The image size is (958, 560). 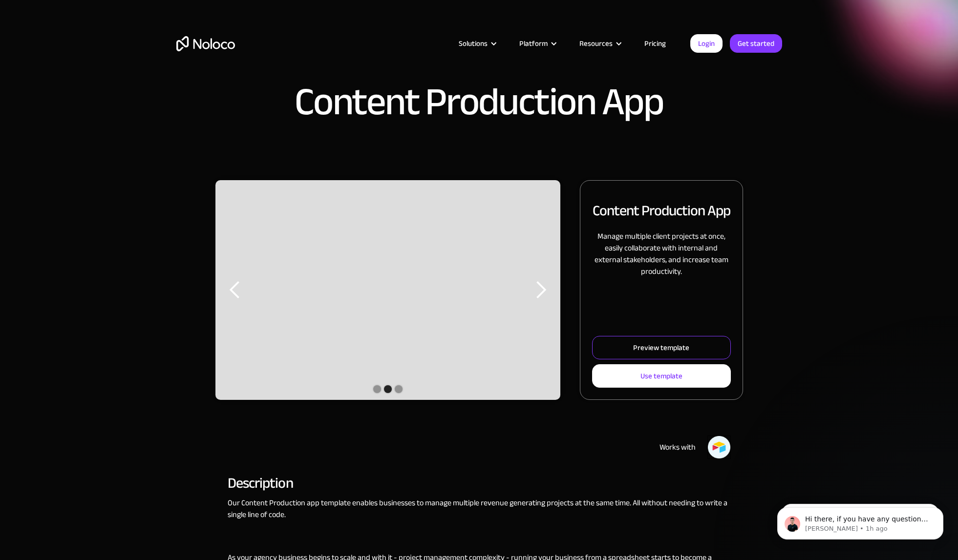 I want to click on div: Show slide 1 of 3, so click(x=377, y=389).